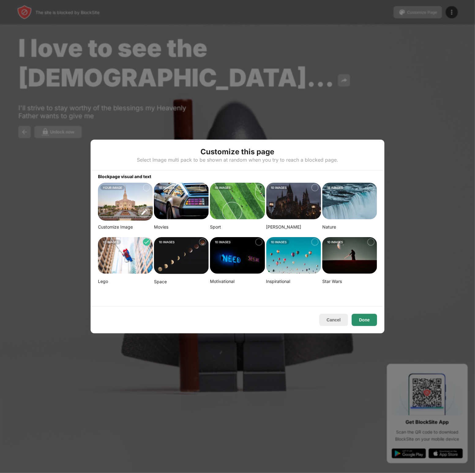 This screenshot has height=473, width=475. What do you see at coordinates (112, 188) in the screenshot?
I see `div: YOUR IMAGE` at bounding box center [112, 188].